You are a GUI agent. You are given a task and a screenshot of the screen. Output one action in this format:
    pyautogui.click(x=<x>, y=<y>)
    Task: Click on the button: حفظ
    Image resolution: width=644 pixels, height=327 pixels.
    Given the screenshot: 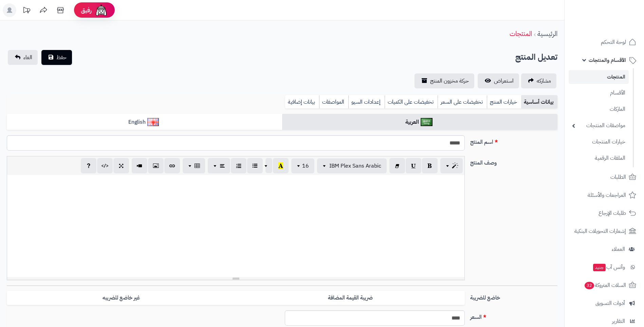 What is the action you would take?
    pyautogui.click(x=56, y=57)
    